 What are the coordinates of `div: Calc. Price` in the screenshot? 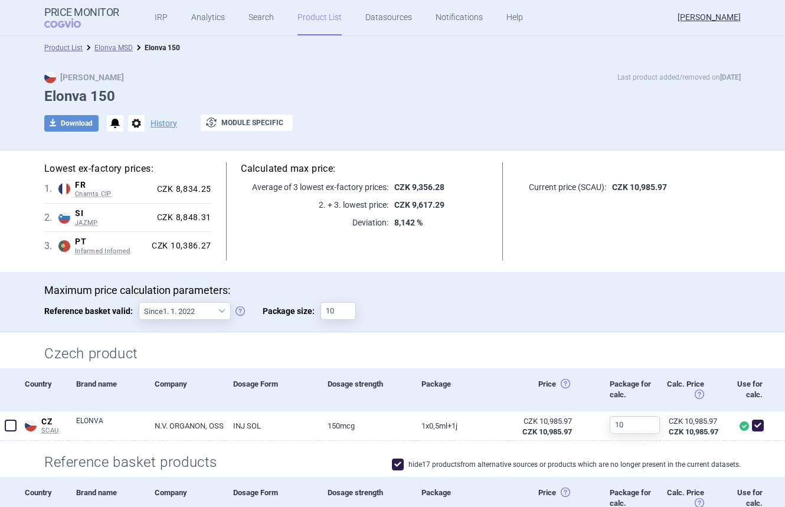 It's located at (688, 390).